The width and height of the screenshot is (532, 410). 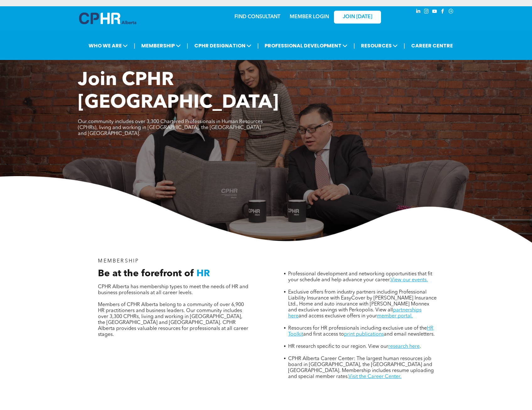 What do you see at coordinates (427, 12) in the screenshot?
I see `a: instagram` at bounding box center [427, 12].